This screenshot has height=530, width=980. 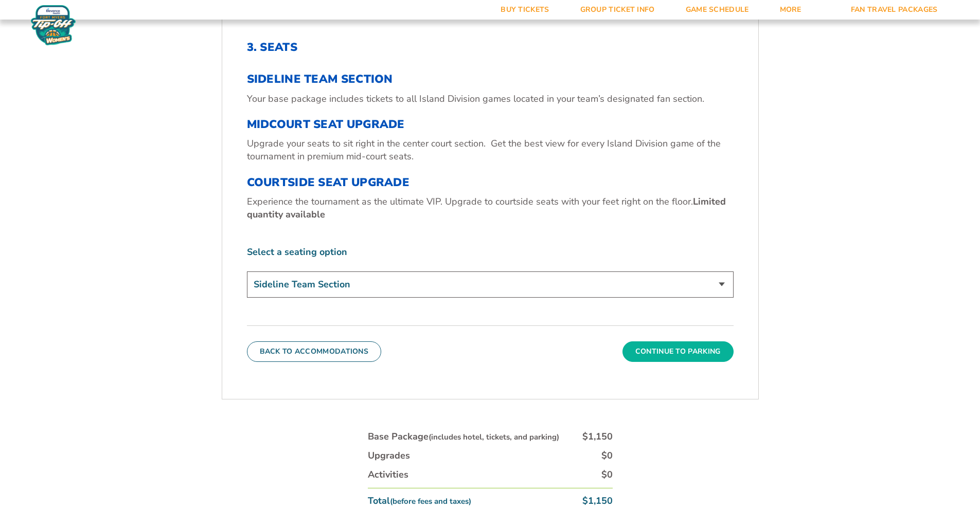 What do you see at coordinates (490, 150) in the screenshot?
I see `p: Upgrade your seats to sit right in the center court section. Get the best view for every Island D...` at bounding box center [490, 150].